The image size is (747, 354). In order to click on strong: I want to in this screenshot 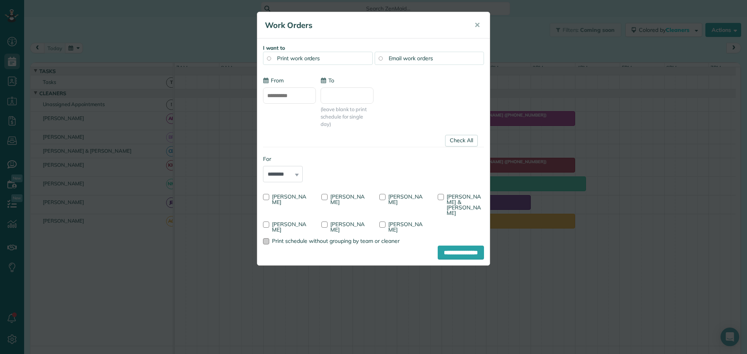, I will do `click(274, 48)`.